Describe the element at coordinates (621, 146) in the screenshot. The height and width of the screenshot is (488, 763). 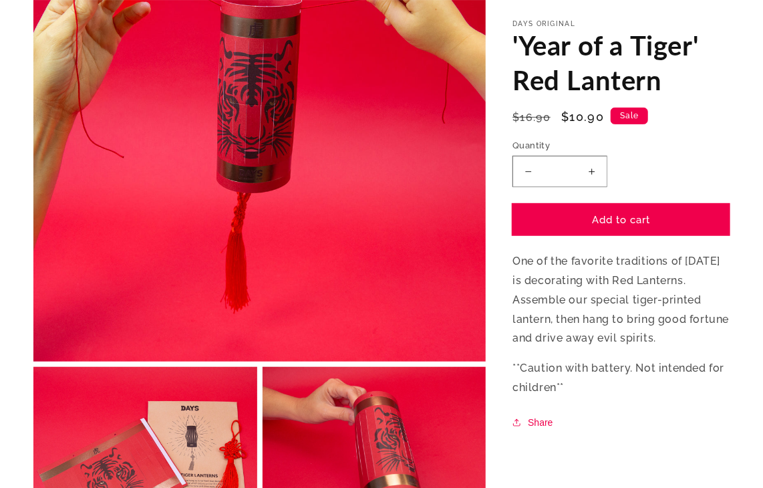
I see `label: Quantity` at that location.